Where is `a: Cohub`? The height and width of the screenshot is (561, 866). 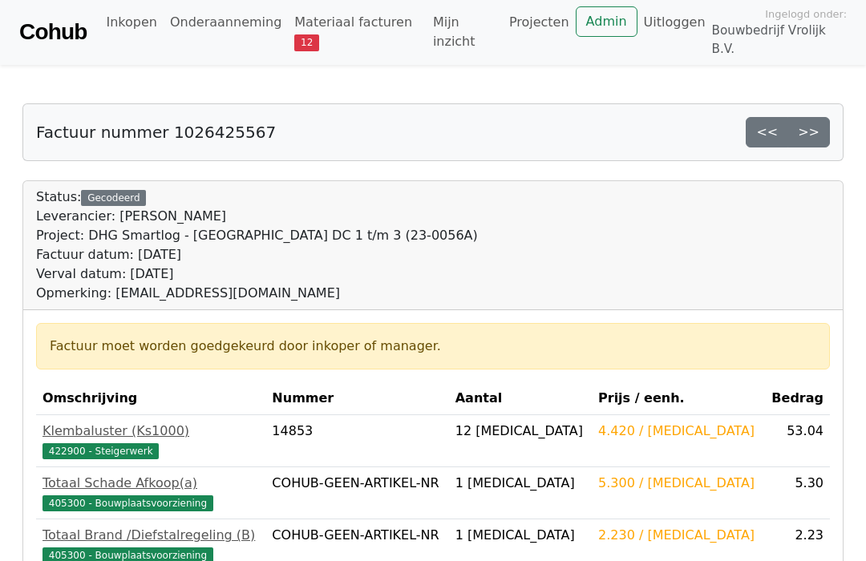
a: Cohub is located at coordinates (53, 32).